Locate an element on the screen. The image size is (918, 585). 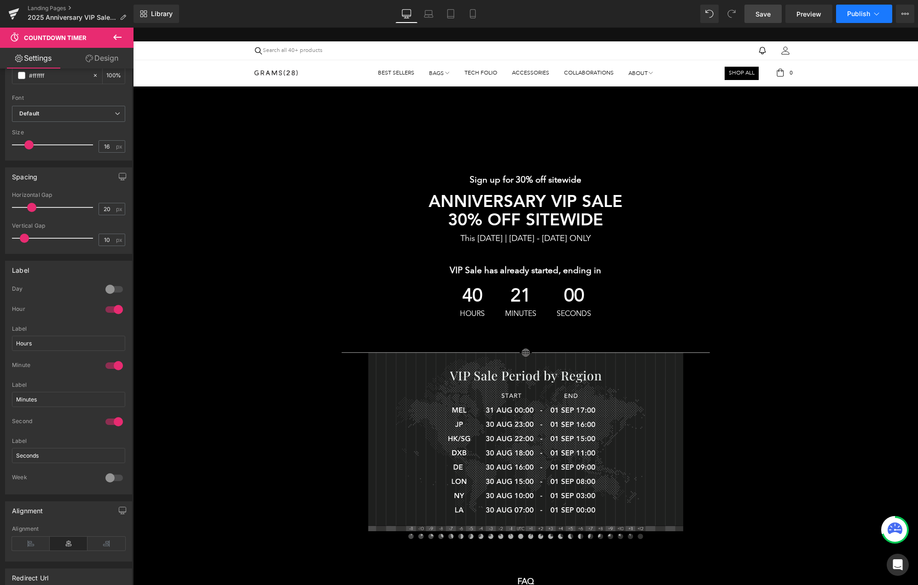
div: Redirect Url is located at coordinates (30, 576).